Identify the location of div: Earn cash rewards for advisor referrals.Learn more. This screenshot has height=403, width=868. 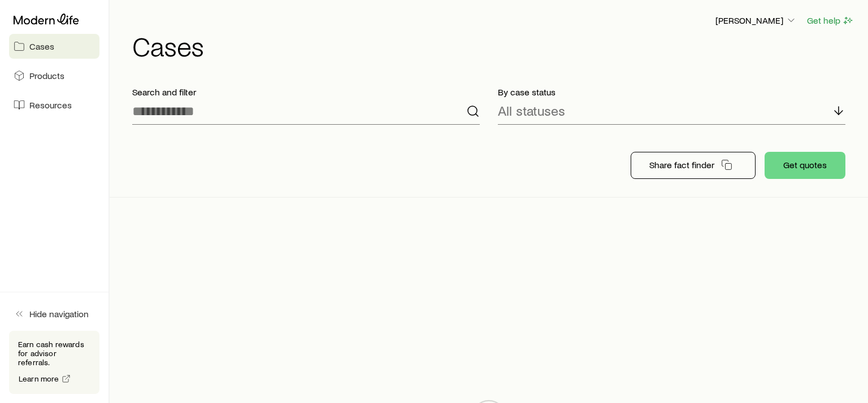
(54, 362).